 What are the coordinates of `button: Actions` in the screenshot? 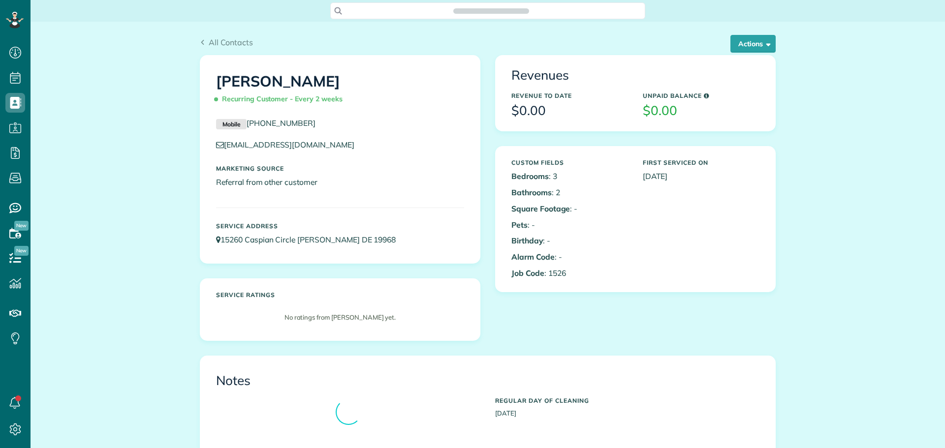 It's located at (753, 44).